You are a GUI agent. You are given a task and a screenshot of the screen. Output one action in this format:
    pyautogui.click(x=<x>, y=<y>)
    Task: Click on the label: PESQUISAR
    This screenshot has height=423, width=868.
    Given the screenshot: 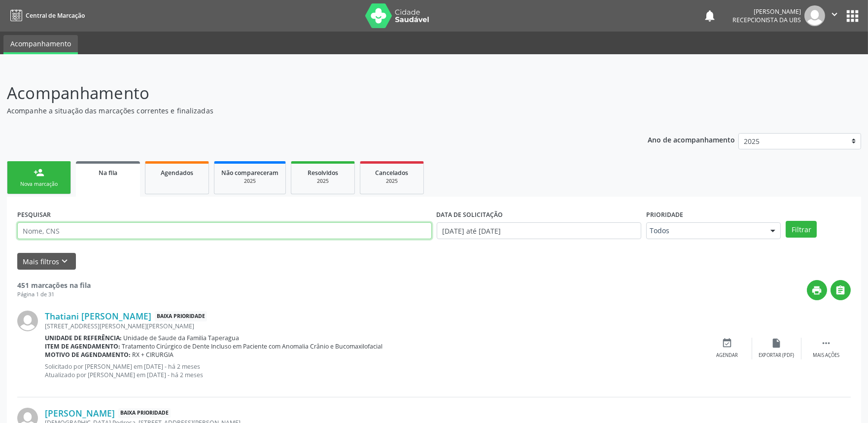 What is the action you would take?
    pyautogui.click(x=34, y=214)
    